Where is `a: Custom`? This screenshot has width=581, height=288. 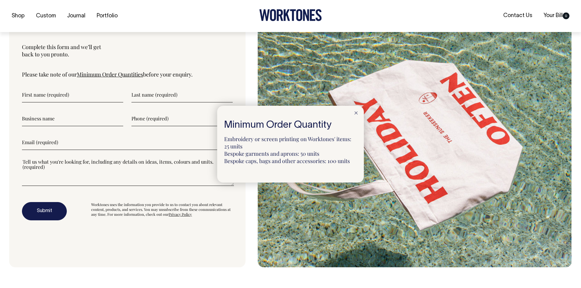
a: Custom is located at coordinates (46, 16).